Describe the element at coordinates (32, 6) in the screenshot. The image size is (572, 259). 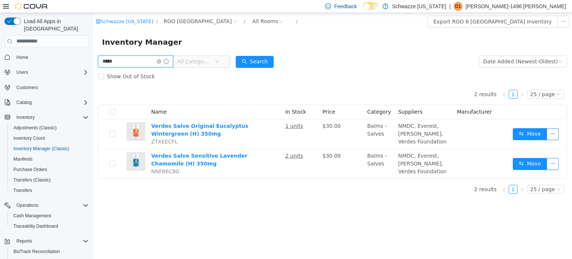
I see `img: Cova` at that location.